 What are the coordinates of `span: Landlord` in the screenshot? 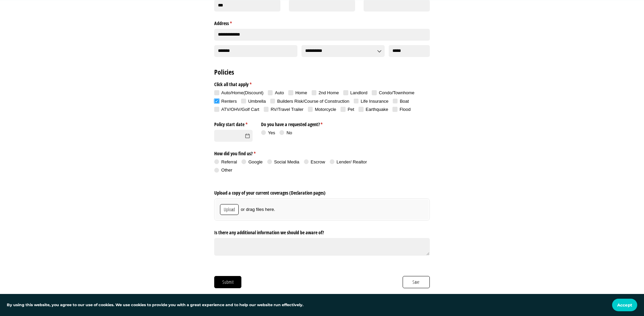 It's located at (359, 92).